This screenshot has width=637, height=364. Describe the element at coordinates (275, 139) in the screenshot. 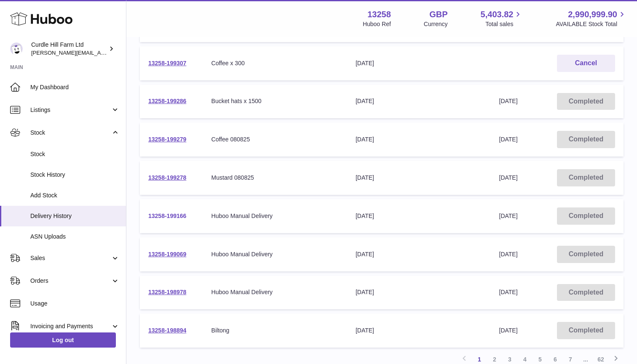

I see `div: Coffee 080825` at that location.